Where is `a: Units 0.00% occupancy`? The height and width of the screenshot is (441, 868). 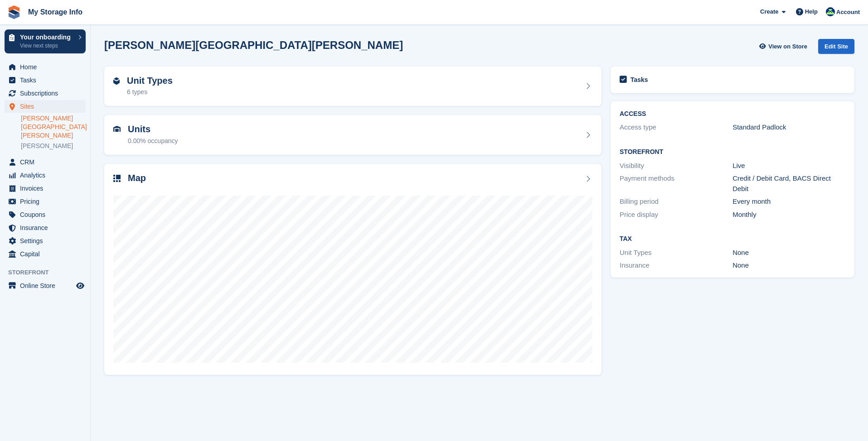
a: Units 0.00% occupancy is located at coordinates (353, 135).